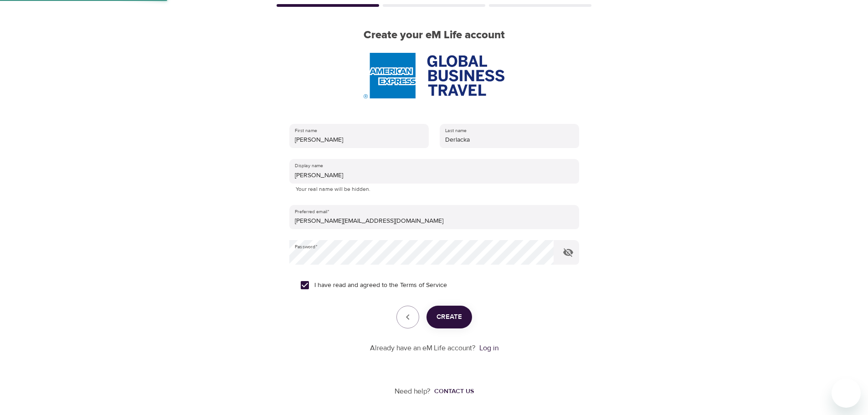 Image resolution: width=868 pixels, height=415 pixels. What do you see at coordinates (380, 286) in the screenshot?
I see `span: I have read and agreed to the` at bounding box center [380, 286].